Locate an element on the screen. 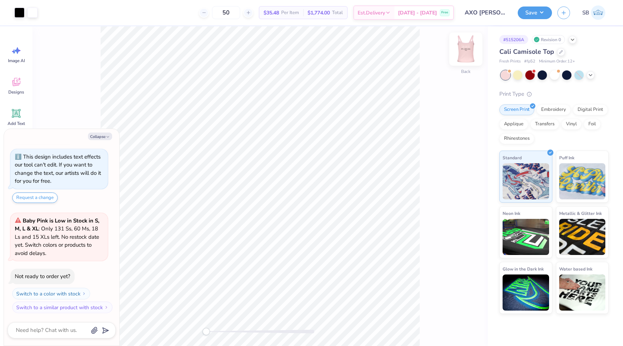 Image resolution: width=623 pixels, height=346 pixels. img: Glow in the Dark Ink is located at coordinates (526, 292).